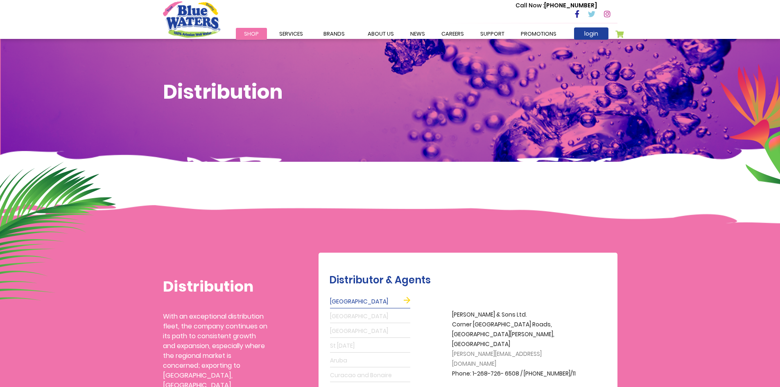 The image size is (780, 387). Describe the element at coordinates (370, 361) in the screenshot. I see `a: Aruba` at that location.